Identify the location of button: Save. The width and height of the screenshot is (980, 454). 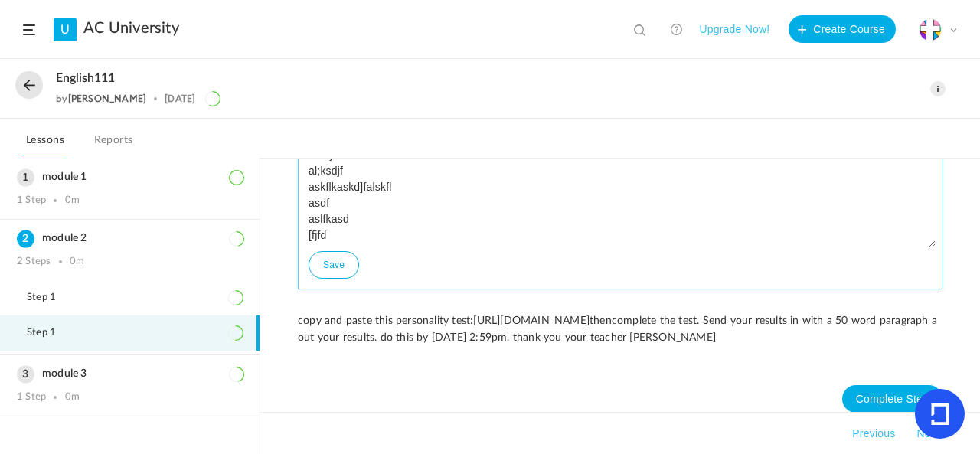
(334, 265).